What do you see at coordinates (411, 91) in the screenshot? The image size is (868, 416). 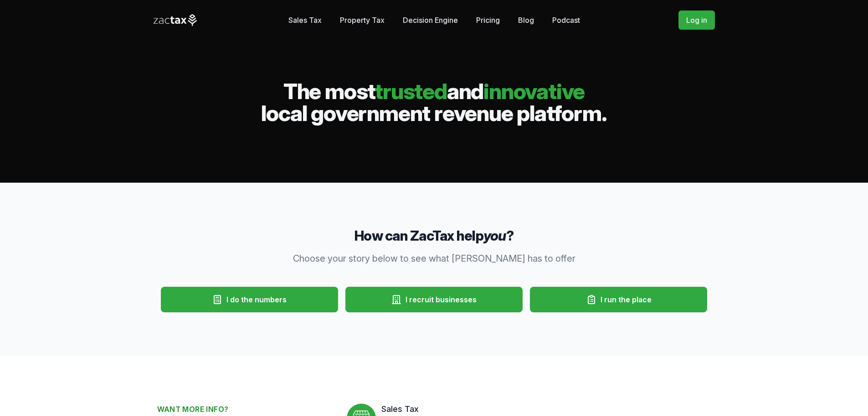 I see `span: trusted` at bounding box center [411, 91].